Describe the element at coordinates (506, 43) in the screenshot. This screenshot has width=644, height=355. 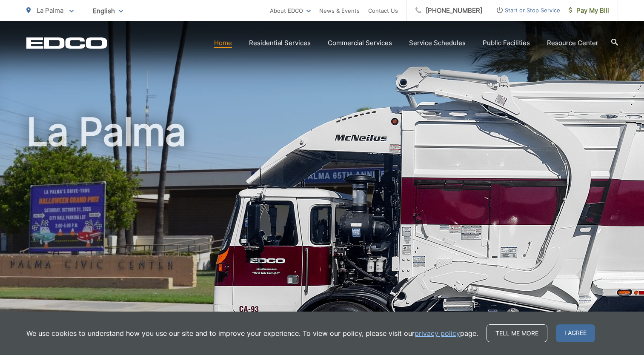
I see `a: Public Facilities` at that location.